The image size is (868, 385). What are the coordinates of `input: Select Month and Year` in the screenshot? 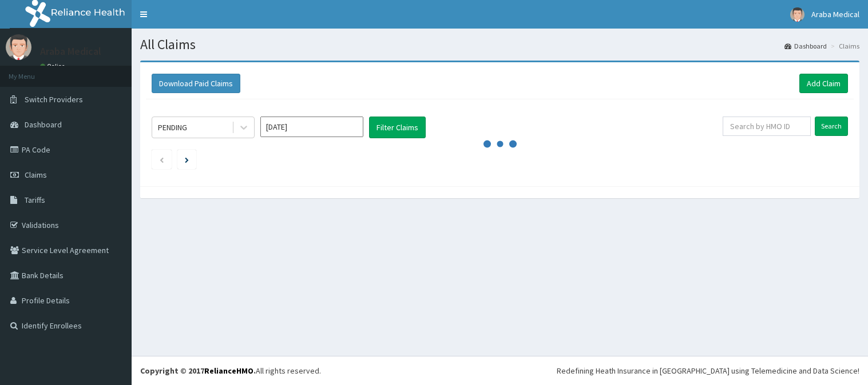 It's located at (312, 127).